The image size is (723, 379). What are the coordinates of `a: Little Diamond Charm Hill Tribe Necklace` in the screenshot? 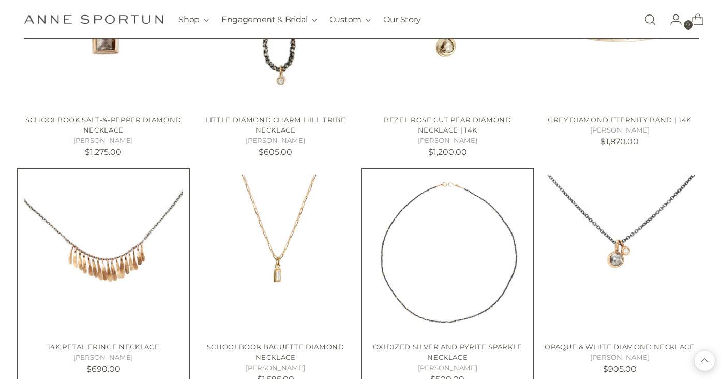 It's located at (275, 125).